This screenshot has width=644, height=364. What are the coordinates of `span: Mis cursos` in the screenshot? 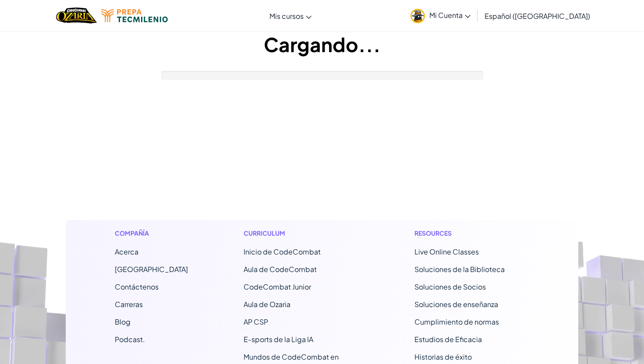 It's located at (286, 16).